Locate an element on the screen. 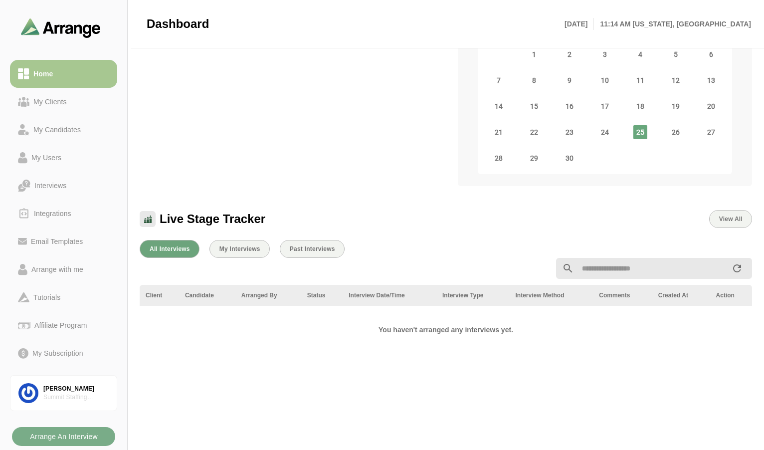 The height and width of the screenshot is (450, 764). span: Sunday, September 28, 2025 is located at coordinates (499, 158).